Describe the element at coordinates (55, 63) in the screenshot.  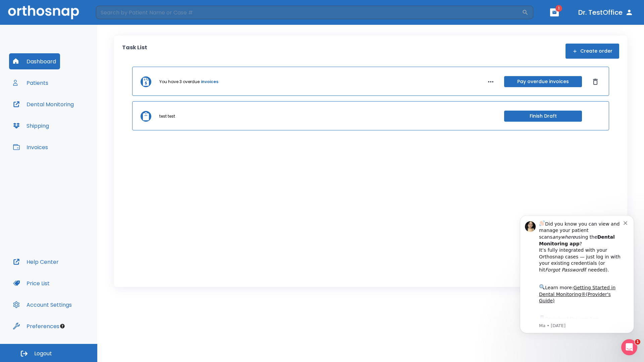
I see `i: Forgot Password` at that location.